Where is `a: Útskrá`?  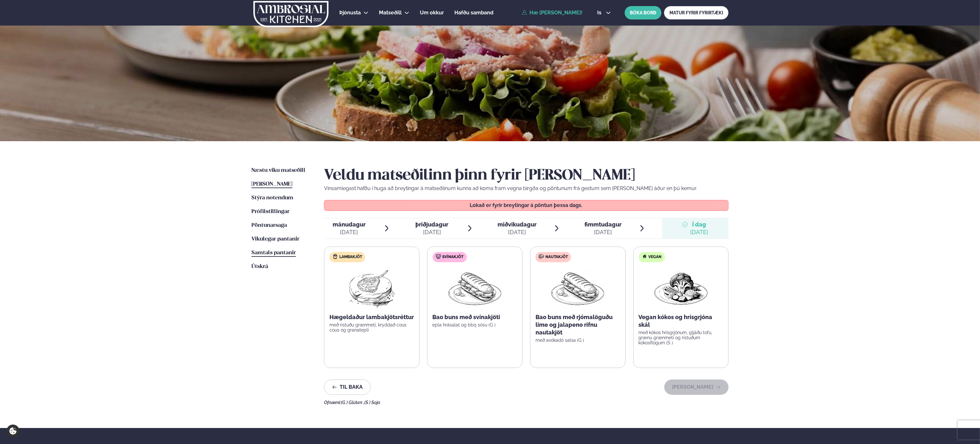
a: Útskrá is located at coordinates (260, 267).